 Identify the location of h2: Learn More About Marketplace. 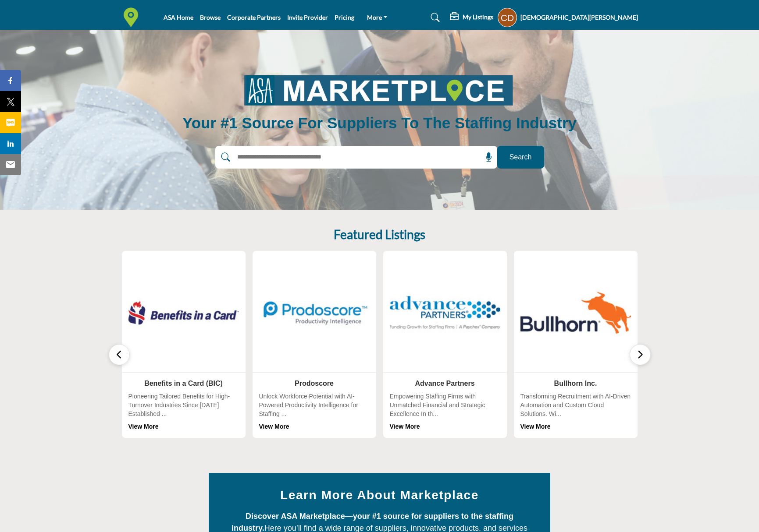
(380, 495).